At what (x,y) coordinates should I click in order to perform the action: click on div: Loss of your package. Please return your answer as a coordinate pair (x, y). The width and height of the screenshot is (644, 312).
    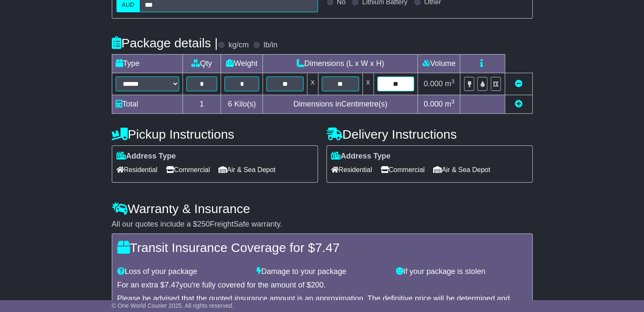
    Looking at the image, I should click on (182, 272).